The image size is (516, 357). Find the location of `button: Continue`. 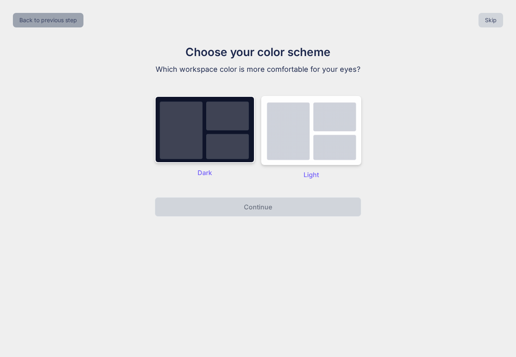

button: Continue is located at coordinates (258, 207).